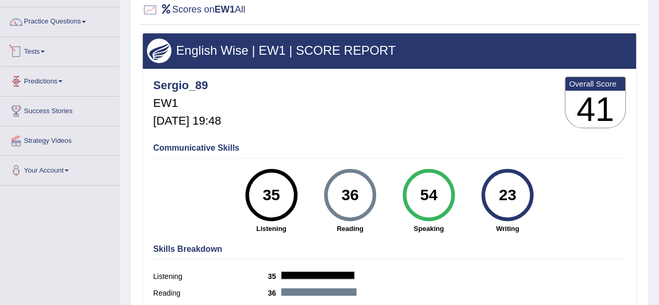  What do you see at coordinates (60, 80) in the screenshot?
I see `a: Predictions` at bounding box center [60, 80].